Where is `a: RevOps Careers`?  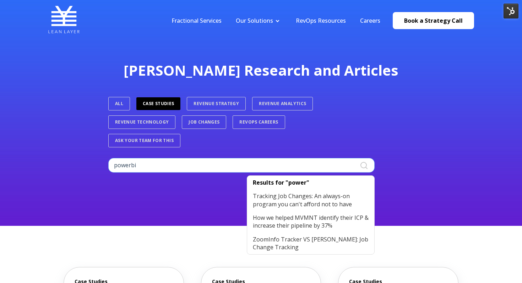 a: RevOps Careers is located at coordinates (259, 122).